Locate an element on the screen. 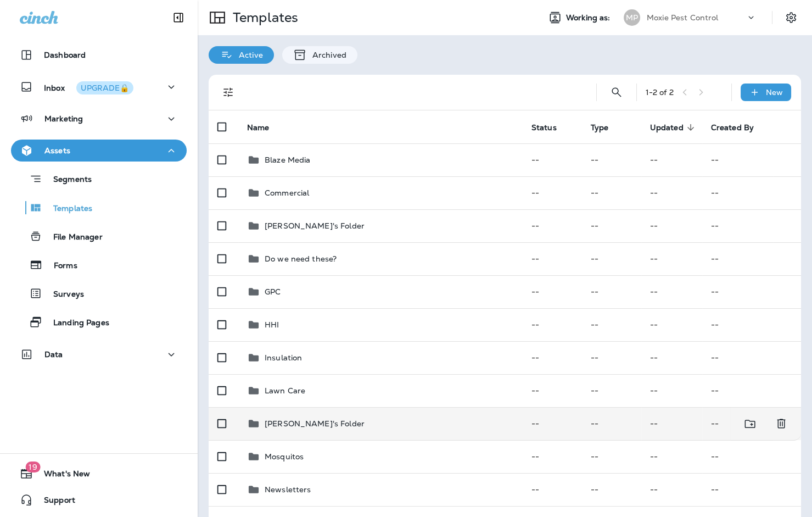  button: Surveys is located at coordinates (99, 293).